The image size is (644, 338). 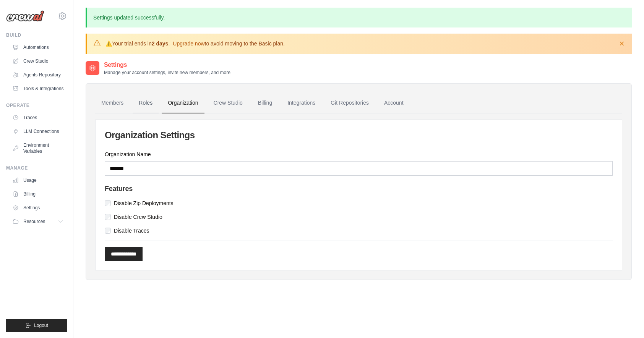 I want to click on a: Tools & Integrations, so click(x=38, y=88).